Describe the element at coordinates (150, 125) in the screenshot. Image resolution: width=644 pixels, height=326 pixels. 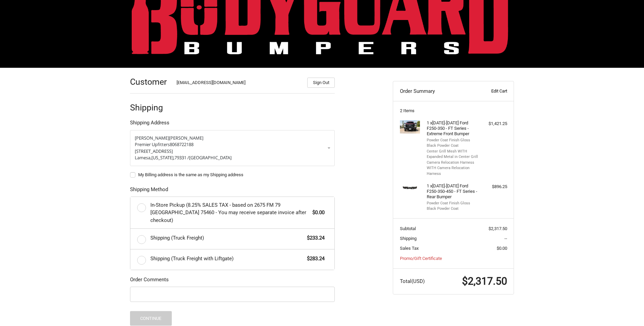
I see `legend: Shipping Address` at that location.